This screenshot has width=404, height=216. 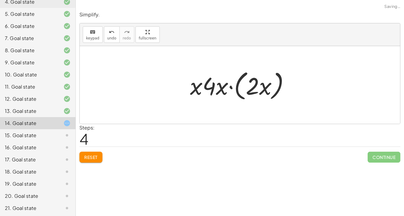 What do you see at coordinates (29, 171) in the screenshot?
I see `div: 18. Goal state` at bounding box center [29, 171].